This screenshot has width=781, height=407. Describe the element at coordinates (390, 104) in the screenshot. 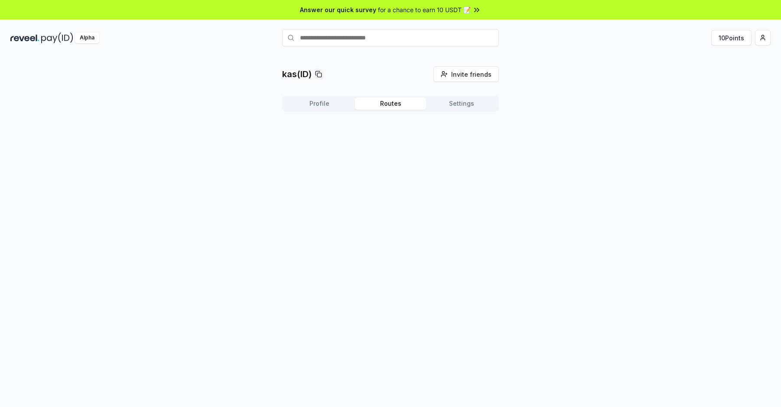

I see `button: Routes` at that location.